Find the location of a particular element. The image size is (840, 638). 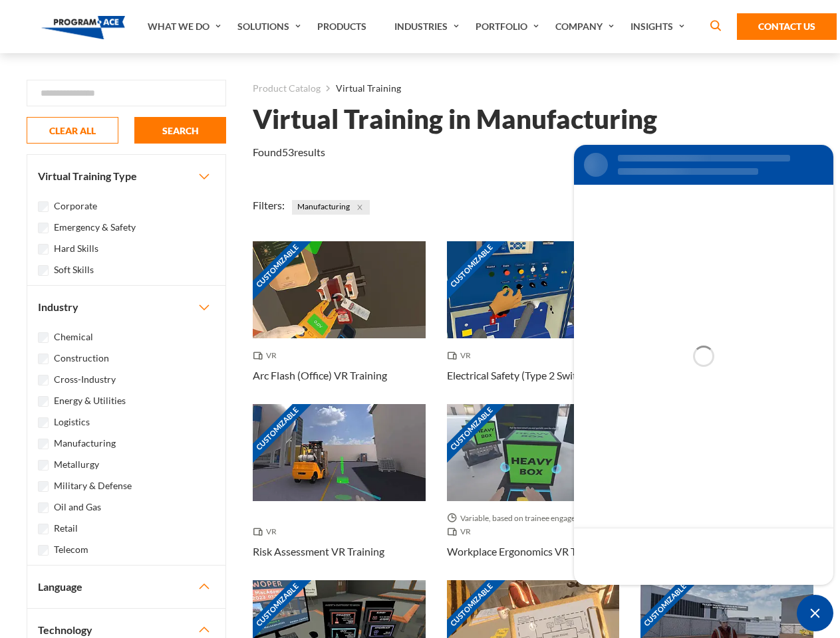

div: Chat Widget is located at coordinates (815, 613).